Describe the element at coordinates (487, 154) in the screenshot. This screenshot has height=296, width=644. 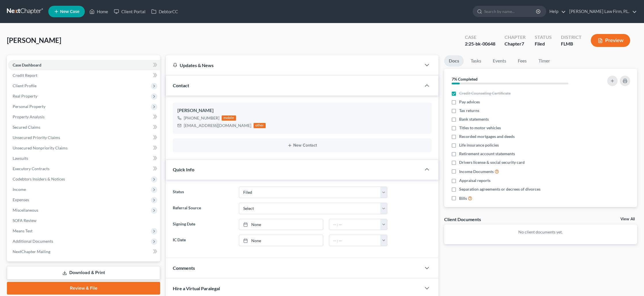
I see `span: Retirement account statements` at that location.